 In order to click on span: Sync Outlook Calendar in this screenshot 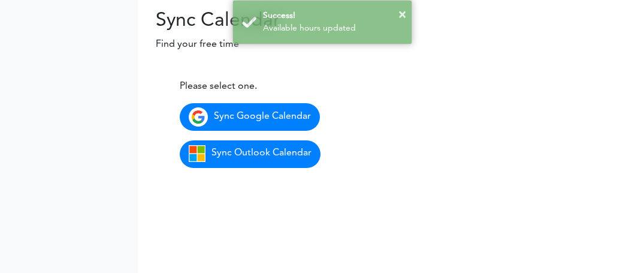, I will do `click(262, 153)`.